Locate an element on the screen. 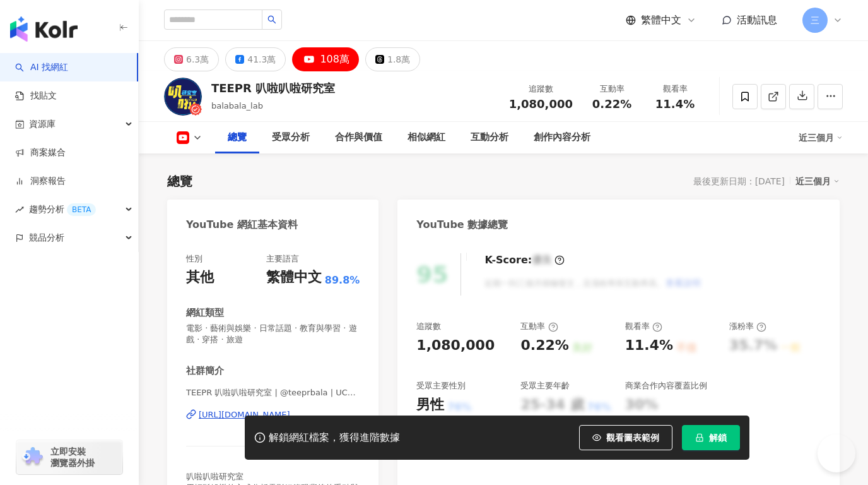 This screenshot has width=868, height=485. a: chrome extension立即安裝 瀏覽器外掛 is located at coordinates (70, 457).